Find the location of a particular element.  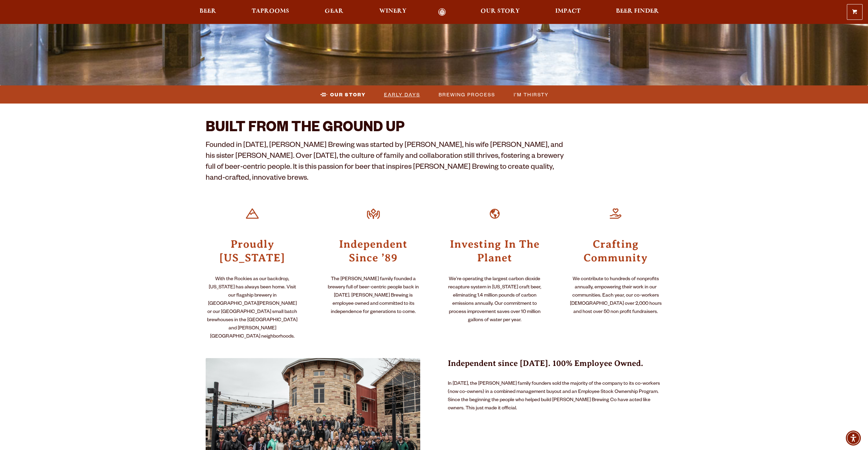

span: Beer Finder is located at coordinates (638, 12).